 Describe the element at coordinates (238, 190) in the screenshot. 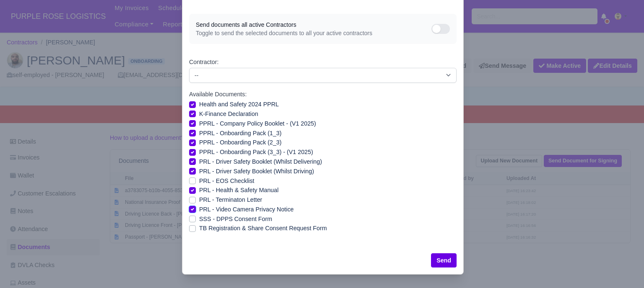

I see `label: PRL - Health & Safety Manual` at that location.